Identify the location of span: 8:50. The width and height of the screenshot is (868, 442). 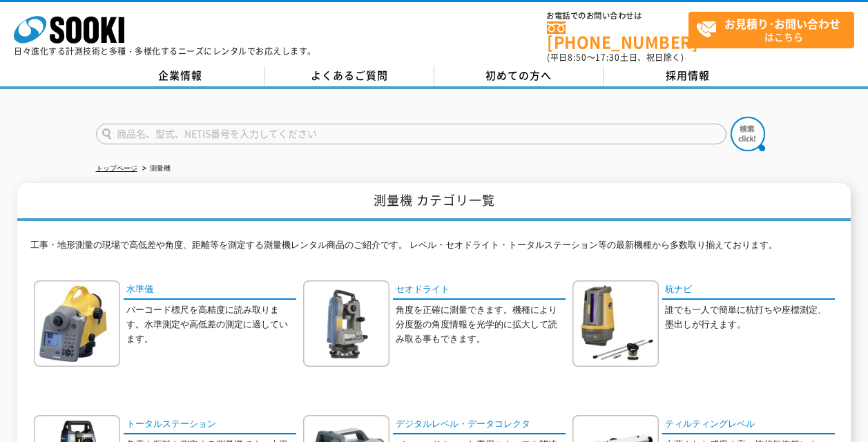
(577, 58).